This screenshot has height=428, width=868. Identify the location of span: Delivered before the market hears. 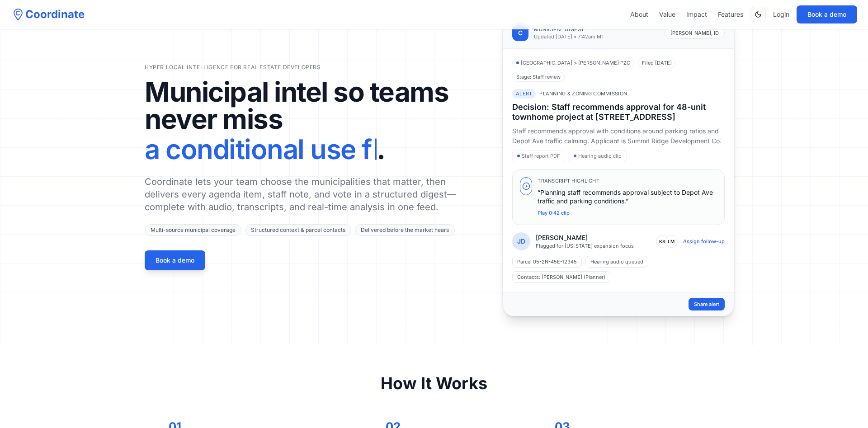
(404, 230).